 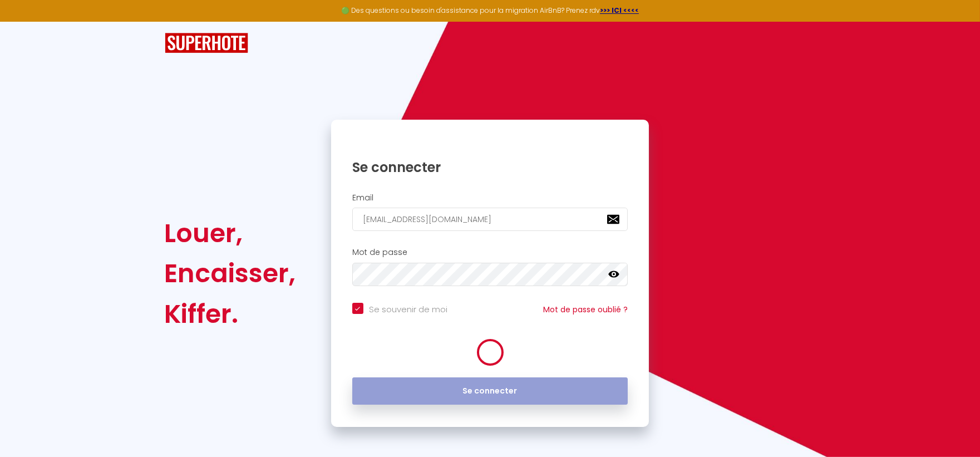 I want to click on a: Mot de passe oublié ?, so click(x=586, y=310).